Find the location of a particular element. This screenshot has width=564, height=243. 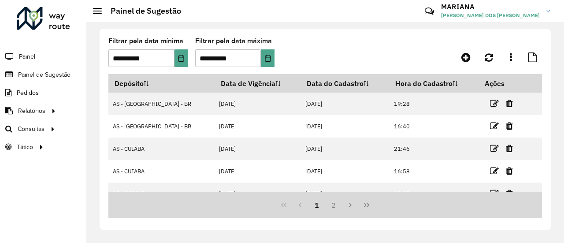

button: Next Page is located at coordinates (350, 205).